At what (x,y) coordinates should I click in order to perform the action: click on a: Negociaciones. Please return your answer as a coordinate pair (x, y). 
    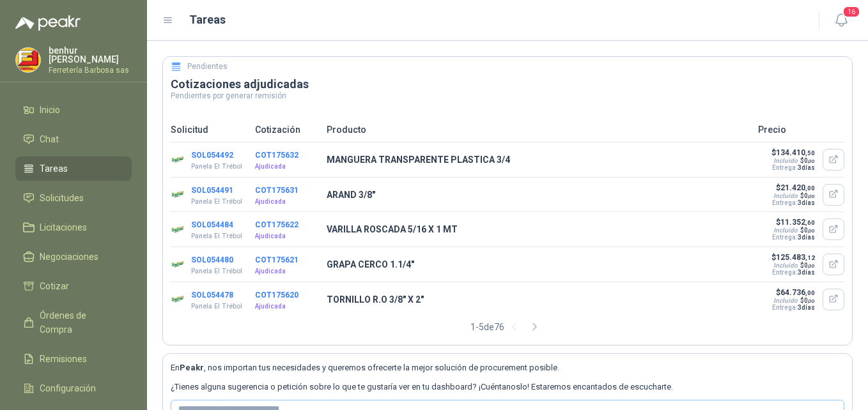
    Looking at the image, I should click on (73, 257).